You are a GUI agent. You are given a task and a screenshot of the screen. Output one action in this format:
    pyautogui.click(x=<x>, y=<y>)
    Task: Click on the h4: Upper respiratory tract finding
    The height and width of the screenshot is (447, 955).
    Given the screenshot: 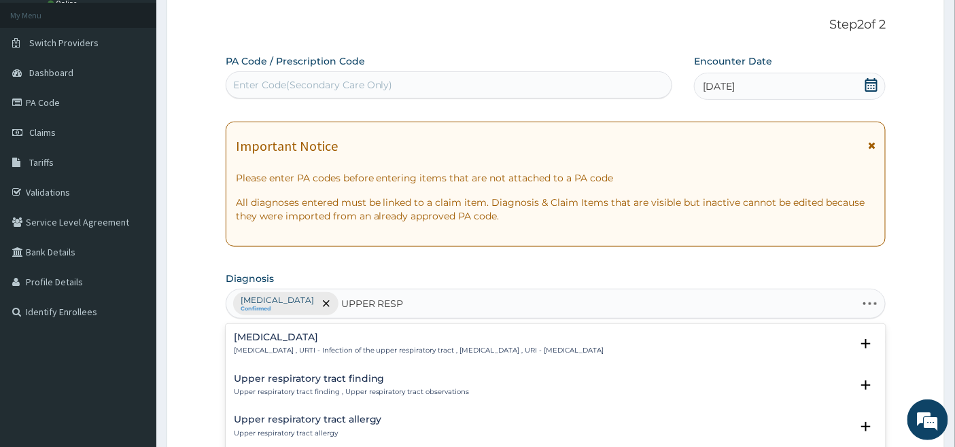 What is the action you would take?
    pyautogui.click(x=352, y=379)
    